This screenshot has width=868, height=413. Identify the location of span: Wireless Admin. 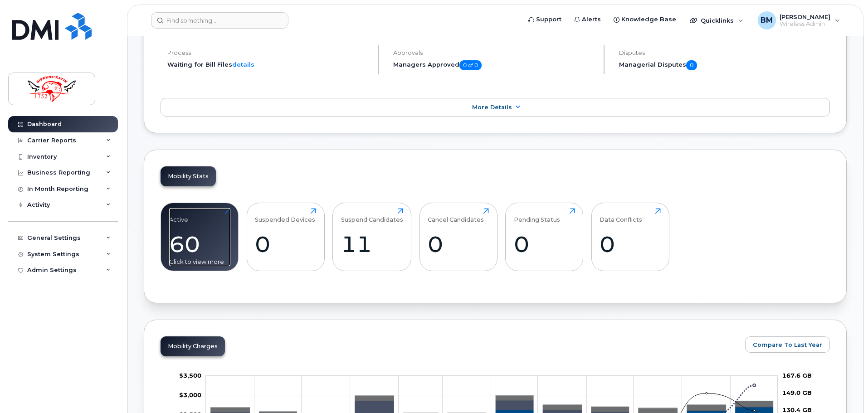
(805, 24).